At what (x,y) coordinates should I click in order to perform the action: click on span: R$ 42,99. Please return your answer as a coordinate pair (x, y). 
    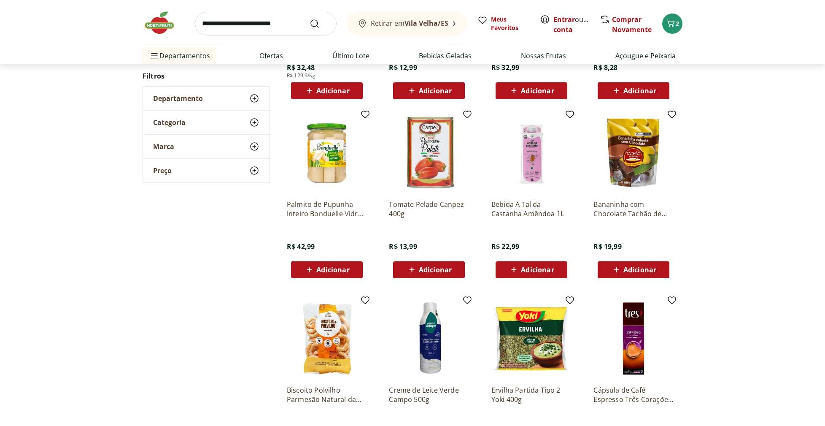
    Looking at the image, I should click on (301, 246).